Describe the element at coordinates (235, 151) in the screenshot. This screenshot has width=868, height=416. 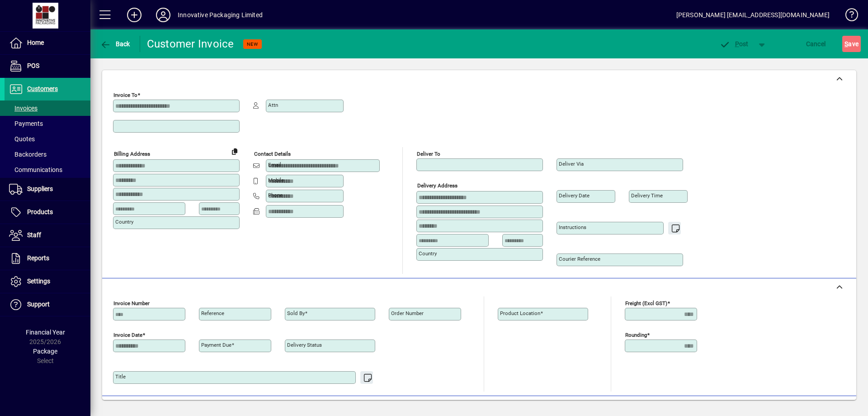
I see `button: Copy to Delivery address` at that location.